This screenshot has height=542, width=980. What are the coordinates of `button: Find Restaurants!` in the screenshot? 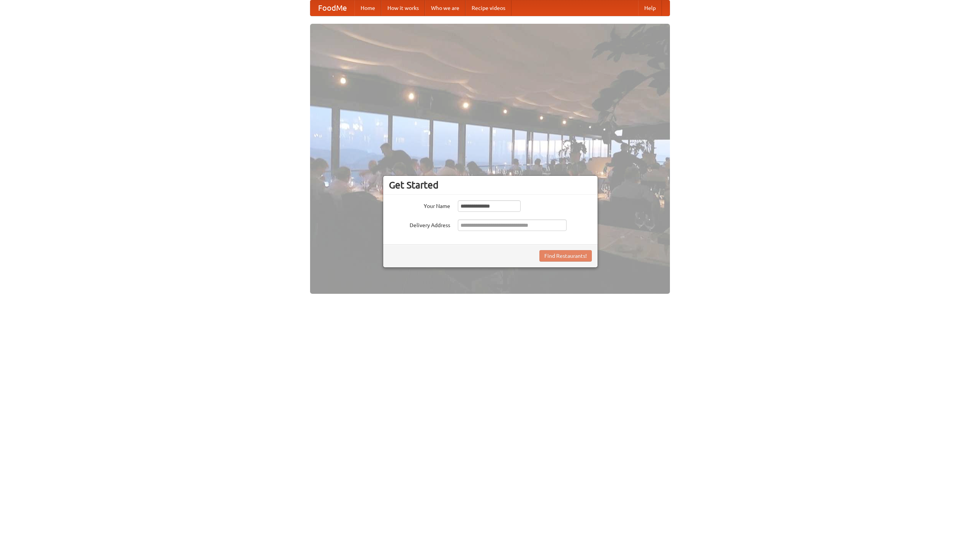 It's located at (565, 255).